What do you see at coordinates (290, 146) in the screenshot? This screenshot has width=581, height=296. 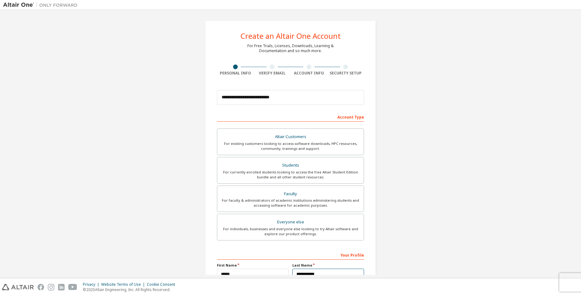 I see `div: For existing customers looking to access software downloads, HPC resources, community, trainings ...` at bounding box center [290, 146].